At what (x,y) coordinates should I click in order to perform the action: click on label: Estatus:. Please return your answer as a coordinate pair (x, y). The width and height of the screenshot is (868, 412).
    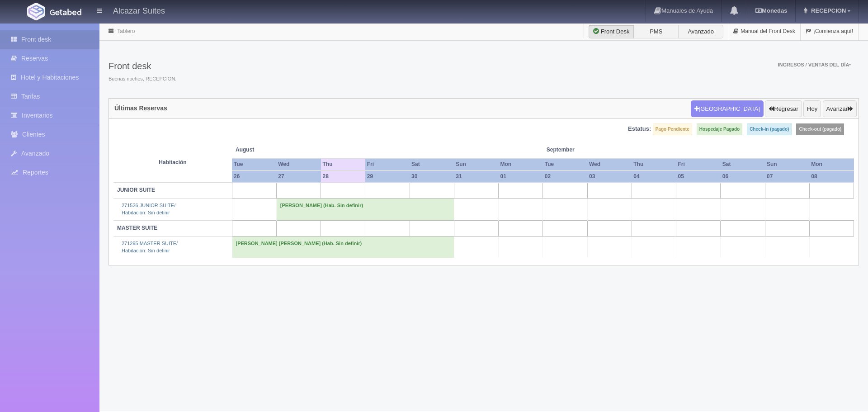
    Looking at the image, I should click on (639, 129).